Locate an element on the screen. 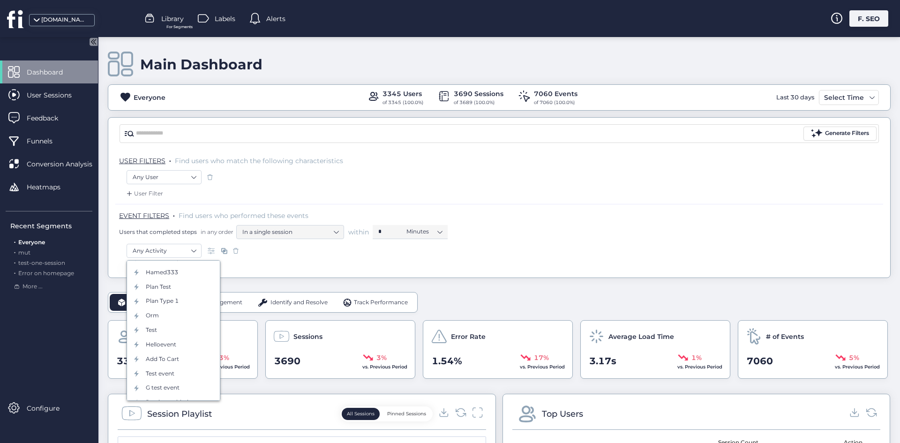  div: Plan Type 1 is located at coordinates (162, 301).